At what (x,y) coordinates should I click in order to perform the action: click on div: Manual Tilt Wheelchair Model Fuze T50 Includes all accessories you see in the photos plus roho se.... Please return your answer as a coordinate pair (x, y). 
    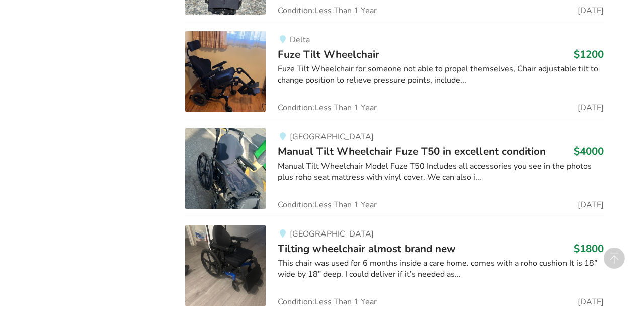
    Looking at the image, I should click on (440, 172).